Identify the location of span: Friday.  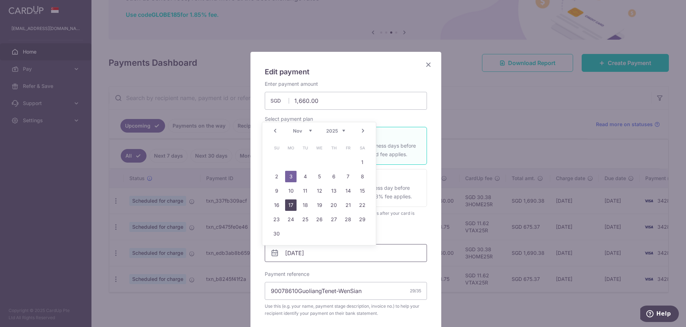
(348, 148).